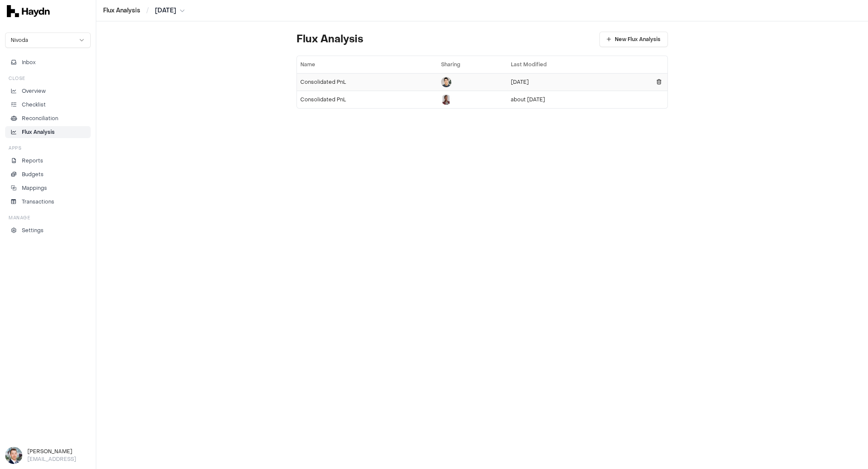 The height and width of the screenshot is (469, 868). I want to click on img: Ole Heine, so click(14, 455).